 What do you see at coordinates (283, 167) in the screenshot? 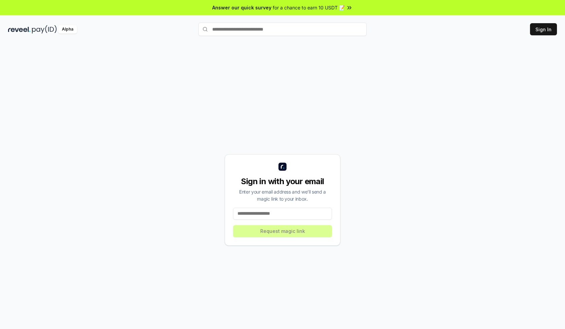
I see `img: logo_small` at bounding box center [283, 167].